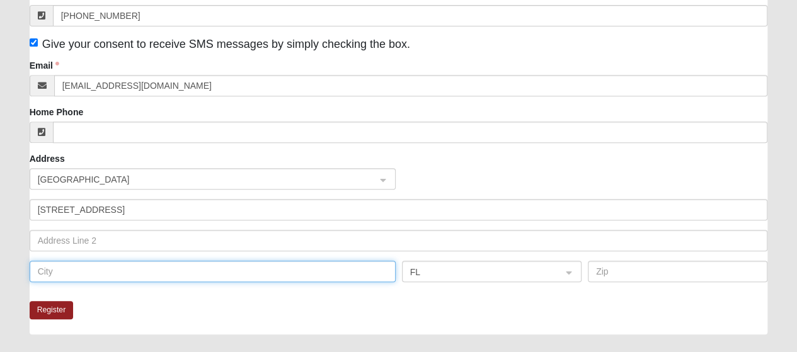 Image resolution: width=797 pixels, height=352 pixels. I want to click on label: Home Phone, so click(57, 112).